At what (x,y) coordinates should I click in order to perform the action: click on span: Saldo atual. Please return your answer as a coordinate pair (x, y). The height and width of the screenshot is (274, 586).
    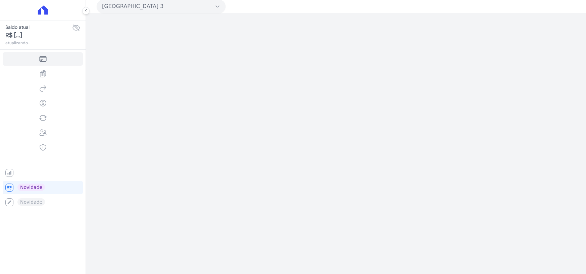
    Looking at the image, I should click on (39, 27).